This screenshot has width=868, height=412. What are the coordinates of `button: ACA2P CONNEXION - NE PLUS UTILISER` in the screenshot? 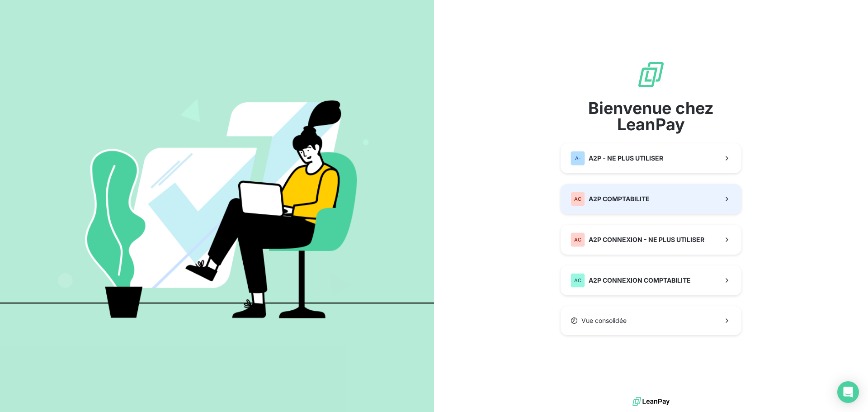 It's located at (651, 240).